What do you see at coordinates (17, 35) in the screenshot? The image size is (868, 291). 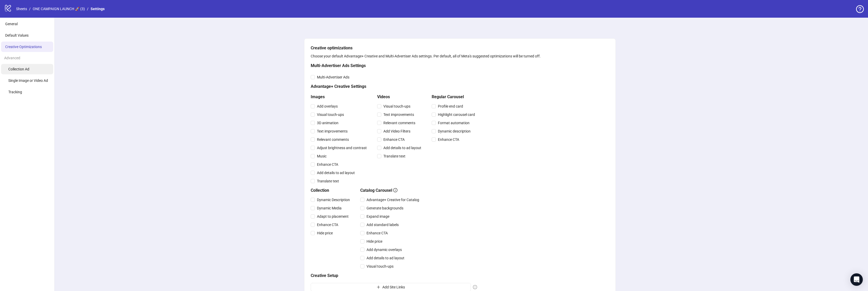 I see `span: Default Values` at bounding box center [17, 35].